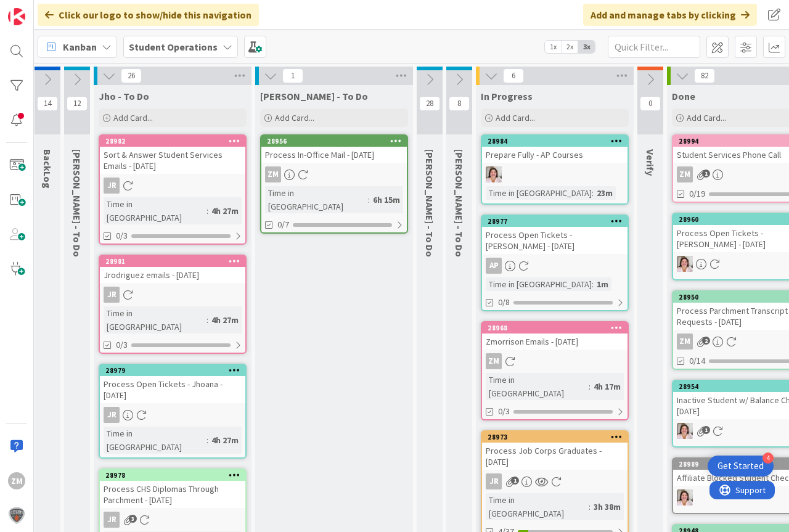 The width and height of the screenshot is (789, 532). What do you see at coordinates (740, 466) in the screenshot?
I see `div: Get Started` at bounding box center [740, 466].